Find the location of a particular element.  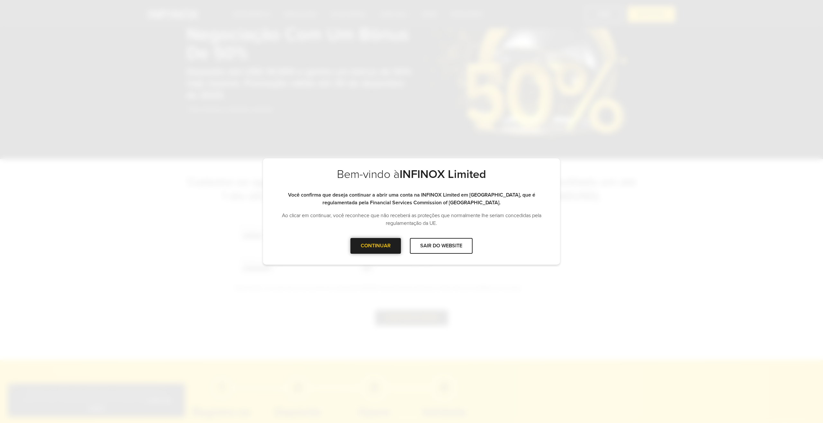

div: CONTINUAR is located at coordinates (376, 246).